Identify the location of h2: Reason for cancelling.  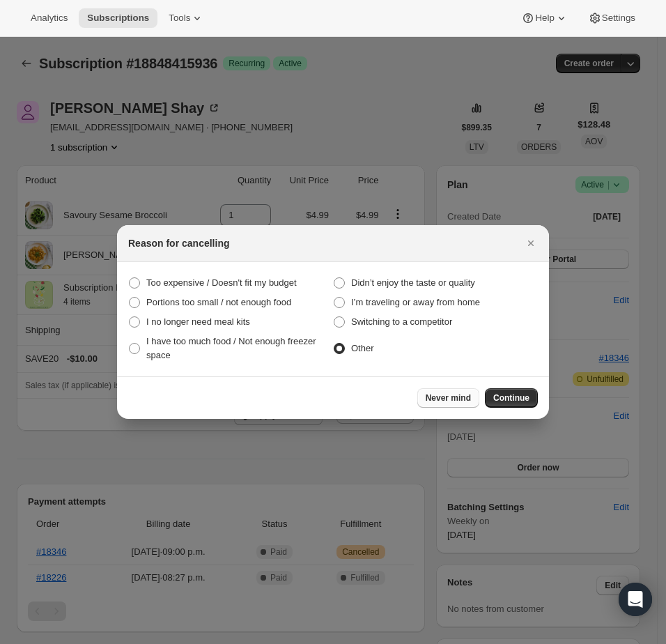
(178, 243).